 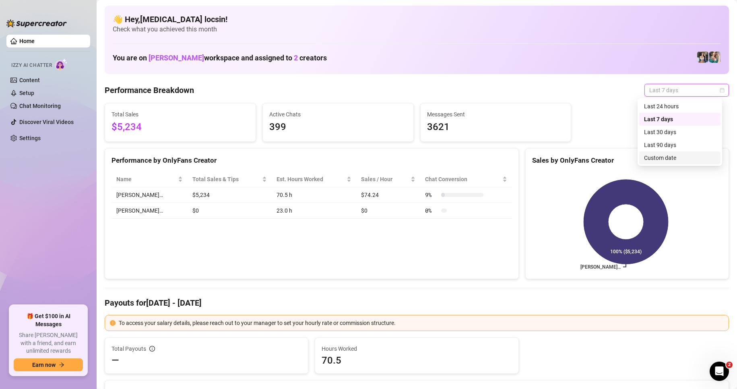 What do you see at coordinates (226, 179) in the screenshot?
I see `span: Total Sales & Tips` at bounding box center [226, 179].